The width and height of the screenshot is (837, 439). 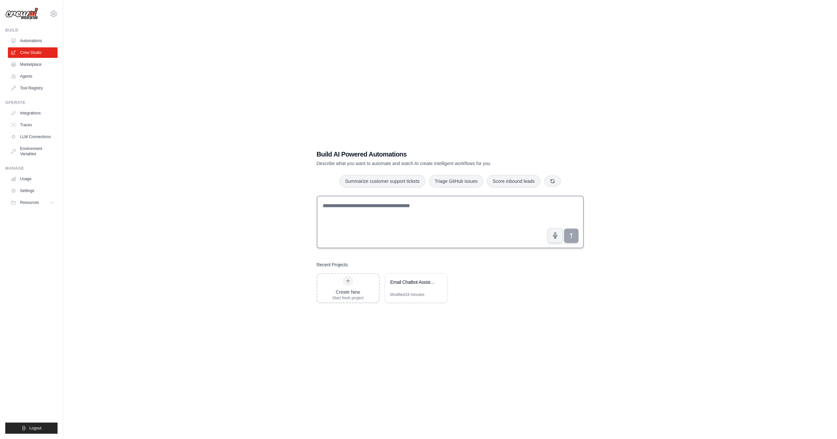 I want to click on div: Build, so click(x=31, y=30).